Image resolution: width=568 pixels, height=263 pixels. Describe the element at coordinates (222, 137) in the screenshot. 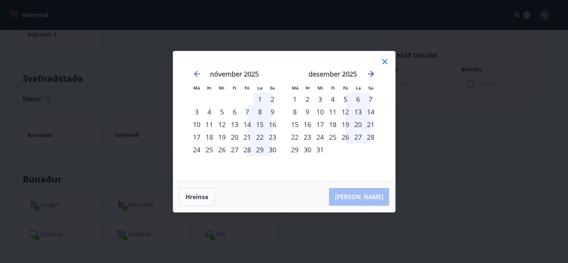

I see `td: Choose miðvikudagur, 19. nóvember 2025 as your check-in date. It’s available.` at that location.